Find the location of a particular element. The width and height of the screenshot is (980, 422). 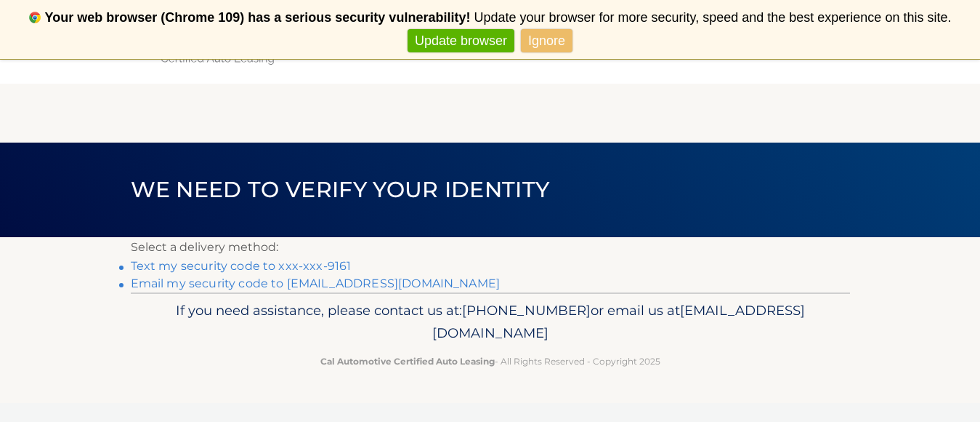

a: Ignore is located at coordinates (546, 40).